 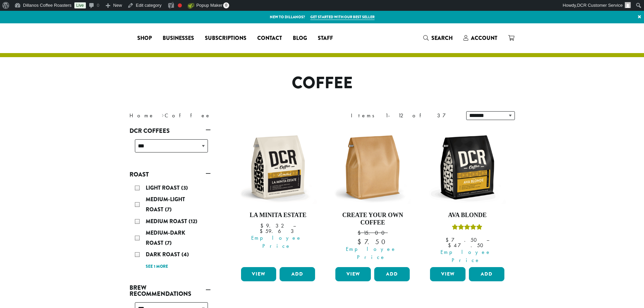 I want to click on a: Home, so click(x=142, y=115).